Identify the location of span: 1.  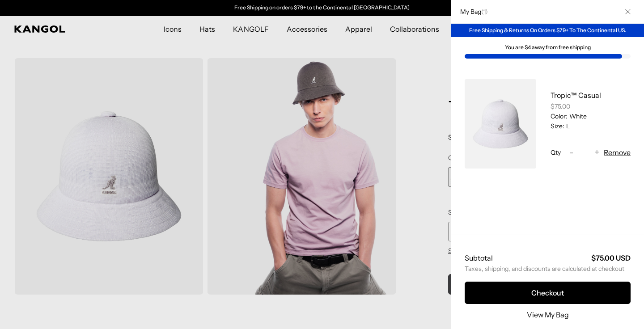
(485, 11).